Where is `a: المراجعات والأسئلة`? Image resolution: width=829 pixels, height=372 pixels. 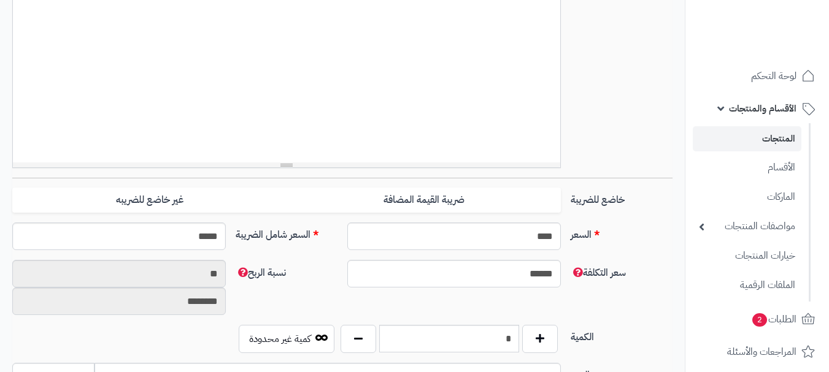 a: المراجعات والأسئلة is located at coordinates (757, 352).